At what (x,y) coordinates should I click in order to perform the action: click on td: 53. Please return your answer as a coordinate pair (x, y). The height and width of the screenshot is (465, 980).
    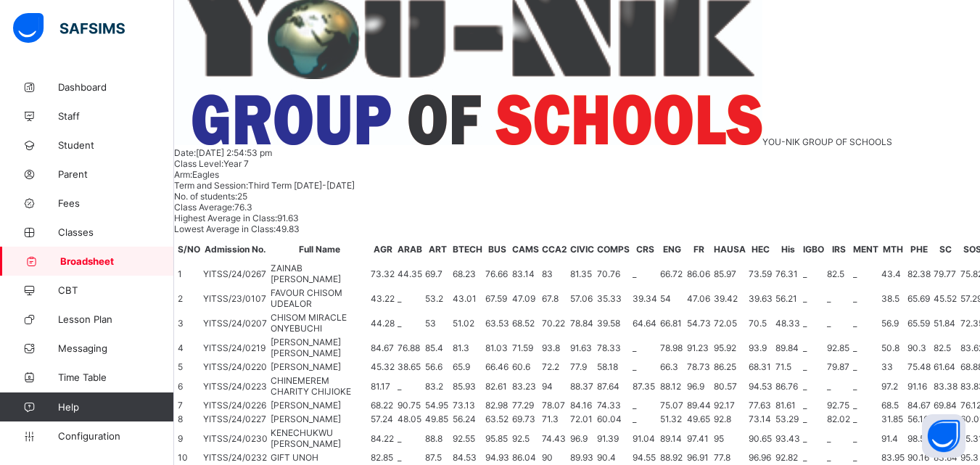
    Looking at the image, I should click on (437, 323).